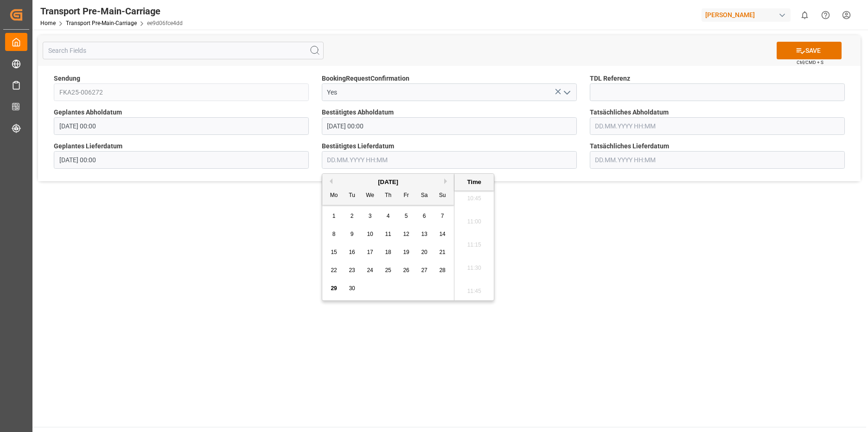 The image size is (868, 432). What do you see at coordinates (48, 23) in the screenshot?
I see `a: Home` at bounding box center [48, 23].